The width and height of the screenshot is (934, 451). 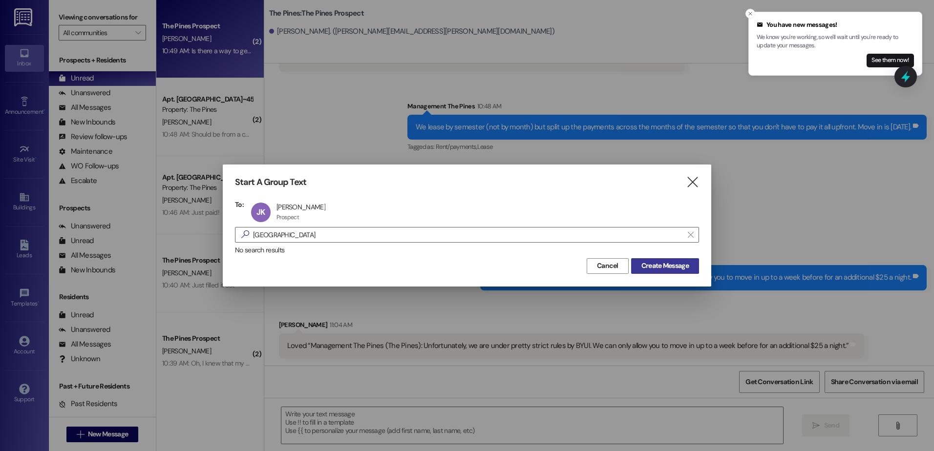 What do you see at coordinates (239, 205) in the screenshot?
I see `h3: To:` at bounding box center [239, 205].